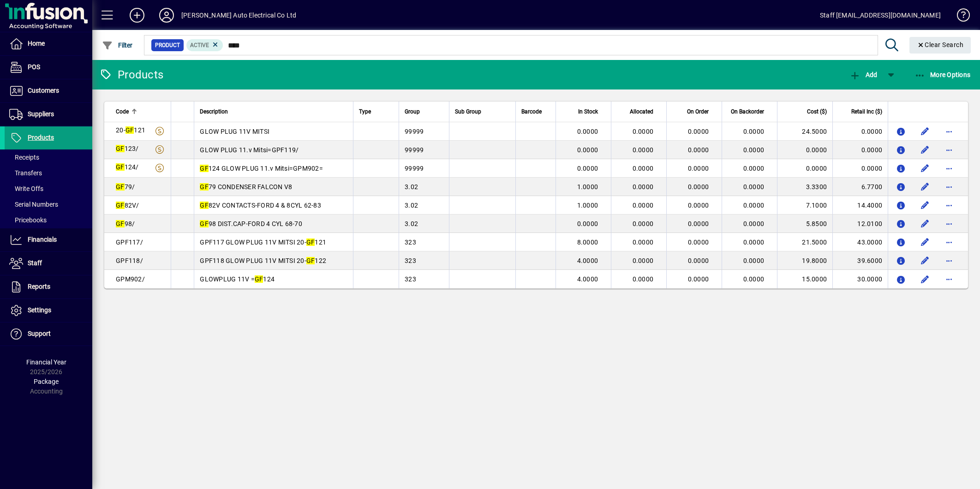 The width and height of the screenshot is (980, 489). What do you see at coordinates (34, 263) in the screenshot?
I see `span: Staff` at bounding box center [34, 263].